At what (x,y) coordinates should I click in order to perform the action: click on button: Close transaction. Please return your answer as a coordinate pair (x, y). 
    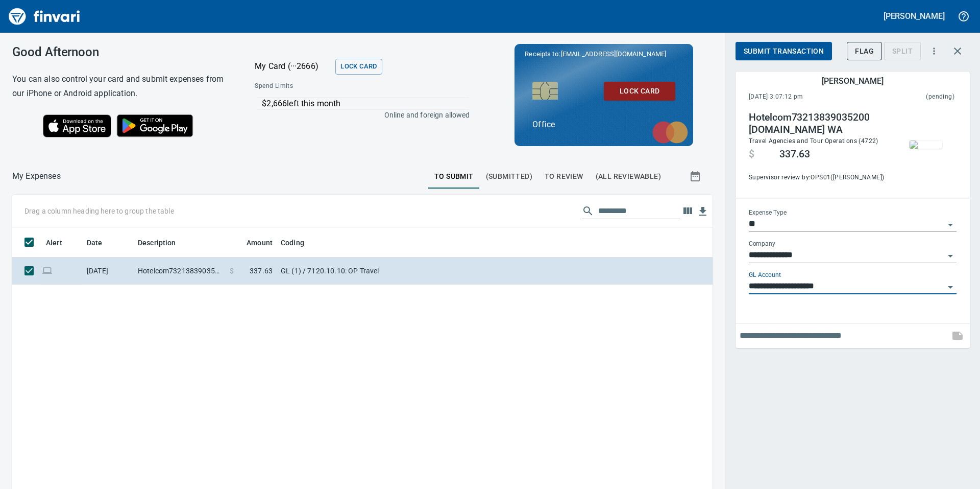
    Looking at the image, I should click on (958, 51).